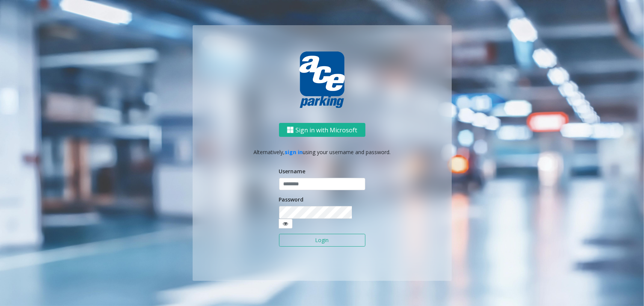 This screenshot has width=644, height=306. What do you see at coordinates (294, 152) in the screenshot?
I see `a: sign in` at bounding box center [294, 152].